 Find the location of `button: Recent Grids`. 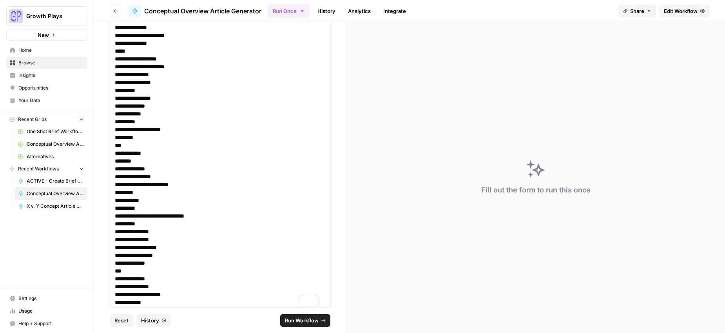

button: Recent Grids is located at coordinates (47, 119).